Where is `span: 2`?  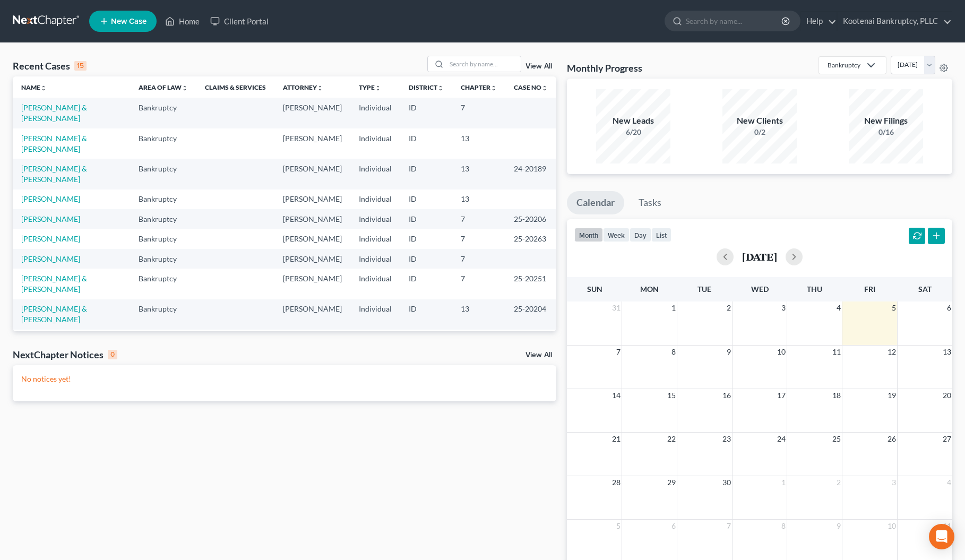 span: 2 is located at coordinates (729, 308).